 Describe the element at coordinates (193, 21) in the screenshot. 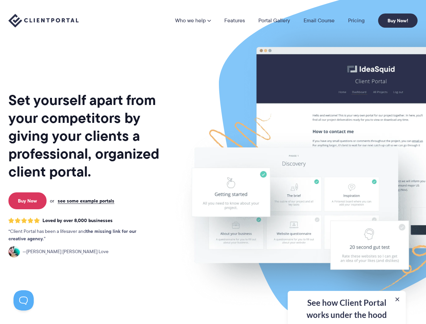

I see `a: Who we help` at that location.